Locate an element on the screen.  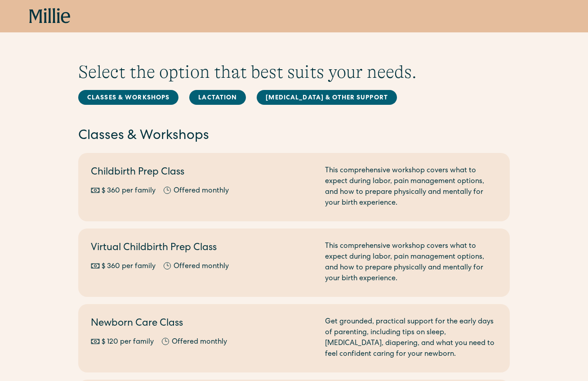
a: Newborn Care Class$ 120 per familyOffered monthlyGet grounded, practical support for the early da... is located at coordinates (294, 339).